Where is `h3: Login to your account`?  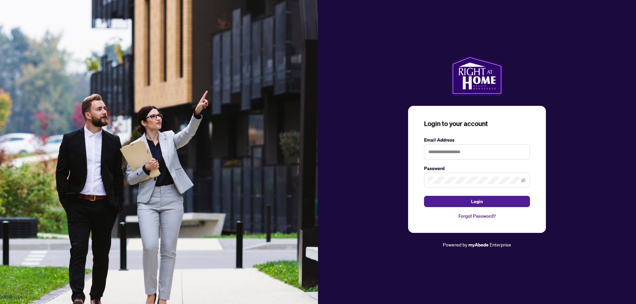 h3: Login to your account is located at coordinates (477, 124).